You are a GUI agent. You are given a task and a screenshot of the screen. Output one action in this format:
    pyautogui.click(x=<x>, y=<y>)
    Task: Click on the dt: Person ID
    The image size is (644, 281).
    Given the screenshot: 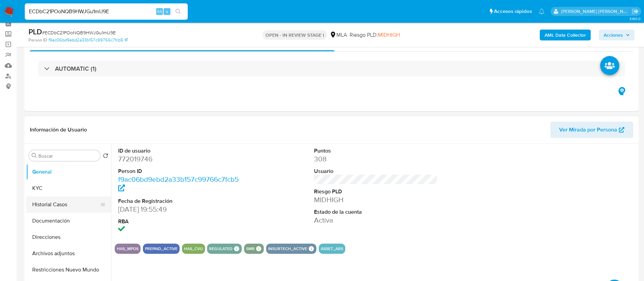 What is the action you would take?
    pyautogui.click(x=180, y=171)
    